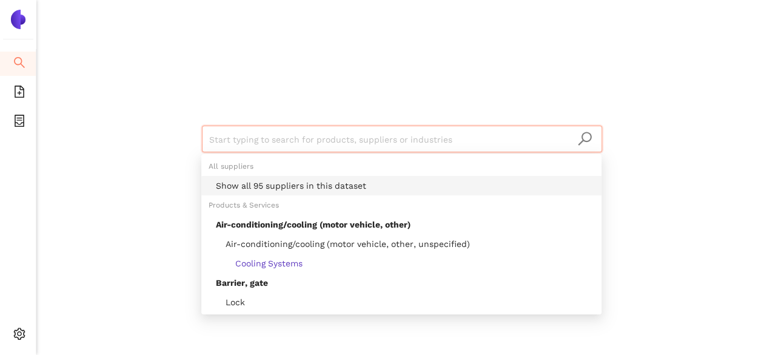 This screenshot has height=355, width=767. I want to click on span: Barrier, gate, so click(242, 283).